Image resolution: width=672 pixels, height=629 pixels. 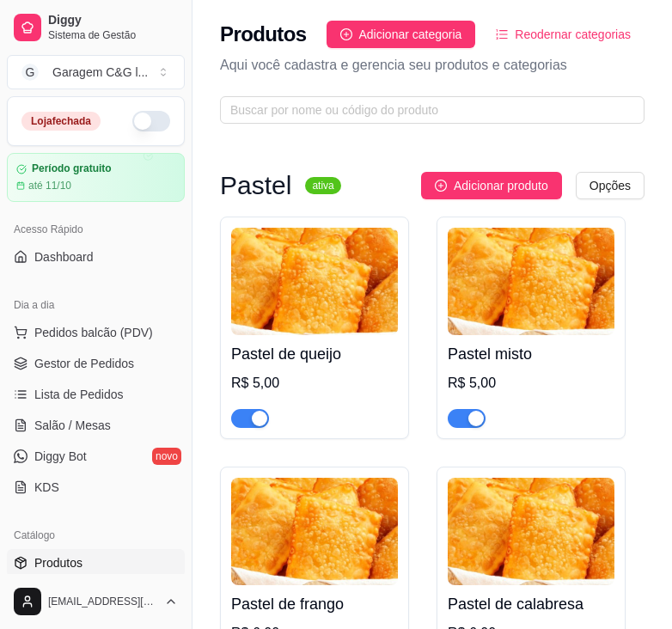 What do you see at coordinates (80, 395) in the screenshot?
I see `span: Lista de Pedidos` at bounding box center [80, 395].